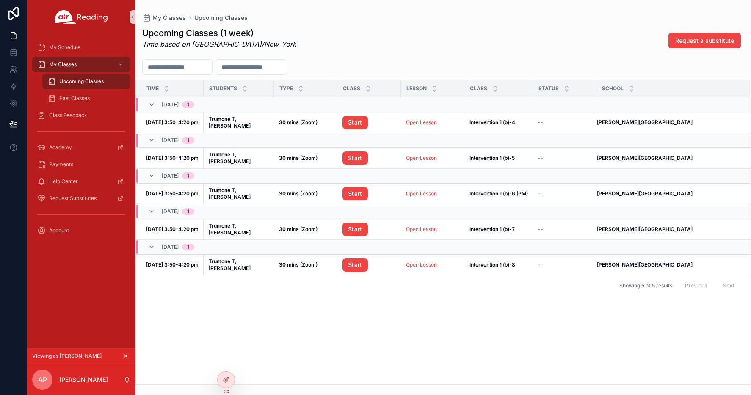  What do you see at coordinates (705, 41) in the screenshot?
I see `button: Request a substitute` at bounding box center [705, 41].